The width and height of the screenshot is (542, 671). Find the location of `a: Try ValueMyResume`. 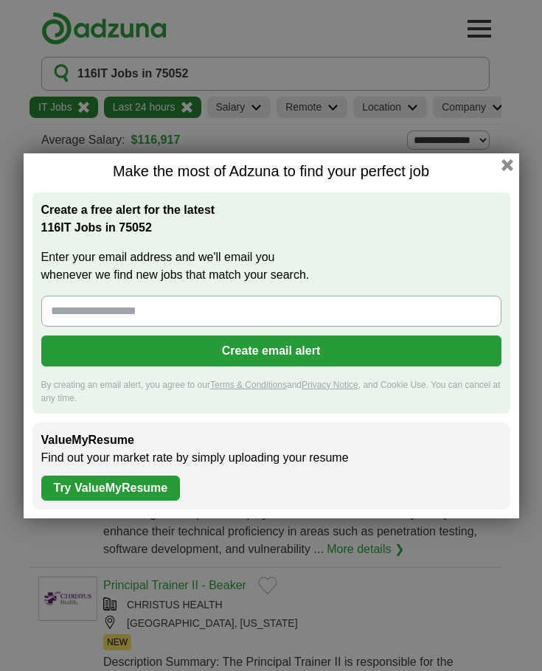

a: Try ValueMyResume is located at coordinates (111, 488).